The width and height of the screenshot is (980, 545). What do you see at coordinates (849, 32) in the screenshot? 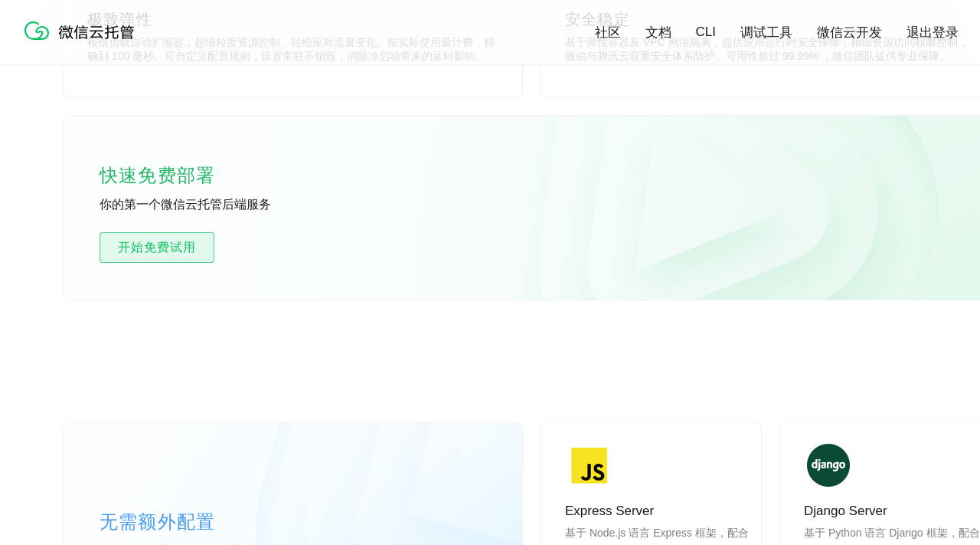
I see `a: 微信云开发` at bounding box center [849, 32].